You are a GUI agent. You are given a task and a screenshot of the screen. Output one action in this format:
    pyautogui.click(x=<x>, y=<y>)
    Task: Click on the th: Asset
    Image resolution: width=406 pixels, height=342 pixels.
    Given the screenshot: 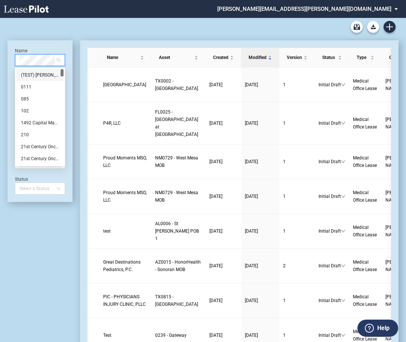 What is the action you would take?
    pyautogui.click(x=178, y=58)
    